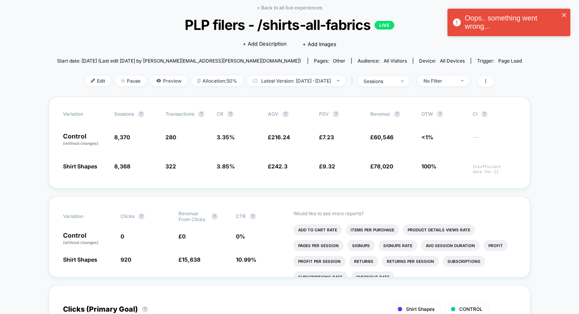 The image size is (579, 314). I want to click on li: Returns, so click(363, 261).